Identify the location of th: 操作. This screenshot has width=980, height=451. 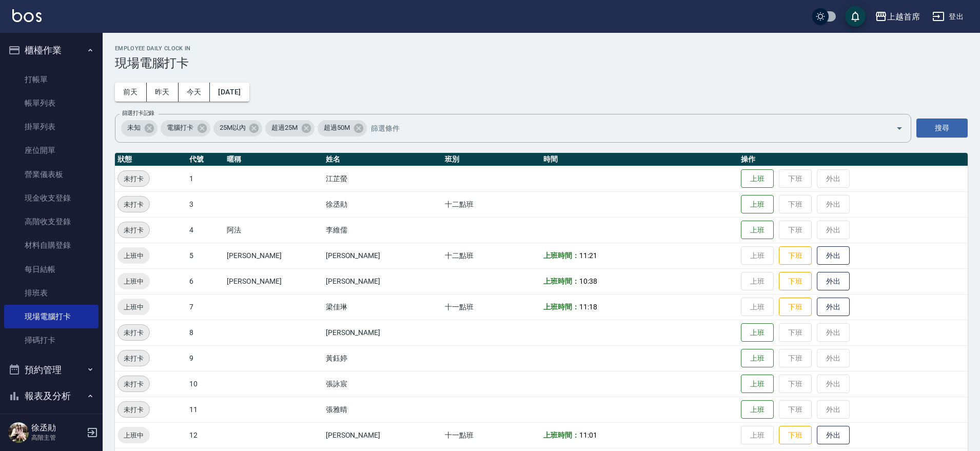
(853, 160).